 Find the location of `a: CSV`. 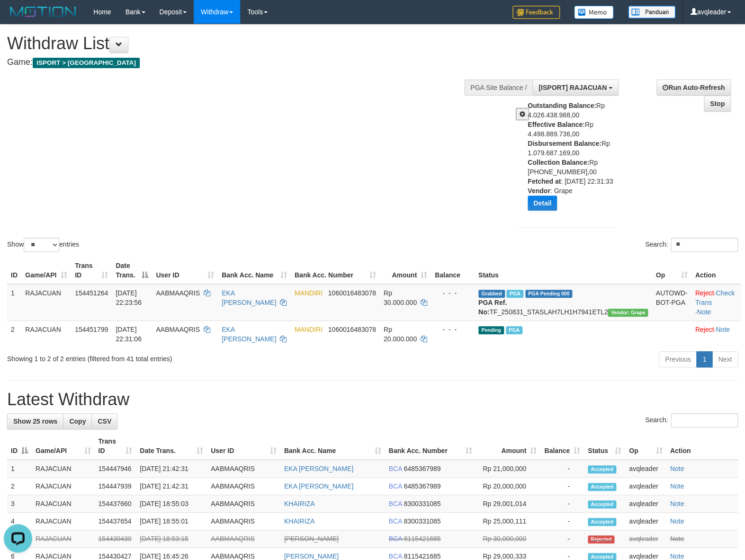

a: CSV is located at coordinates (104, 422).